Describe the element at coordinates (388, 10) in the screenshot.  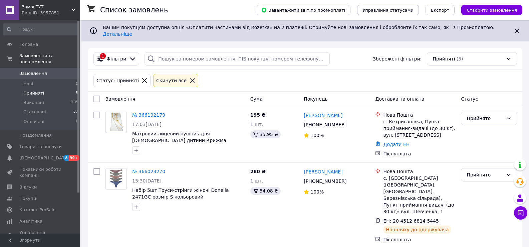
I see `button: Управління статусами` at that location.